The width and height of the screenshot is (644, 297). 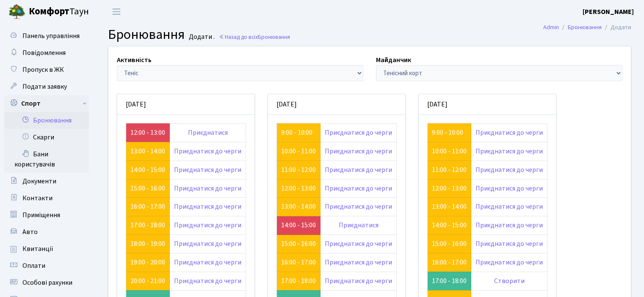 I want to click on img: logo.png, so click(x=17, y=12).